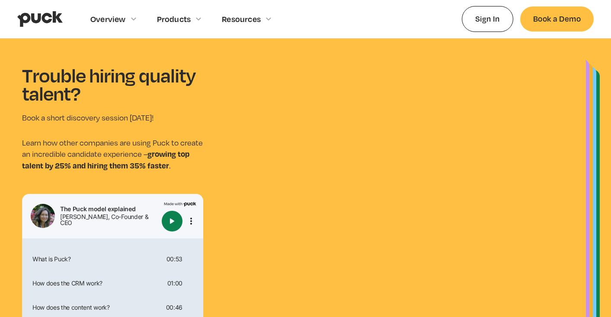  Describe the element at coordinates (174, 19) in the screenshot. I see `div: Products` at that location.